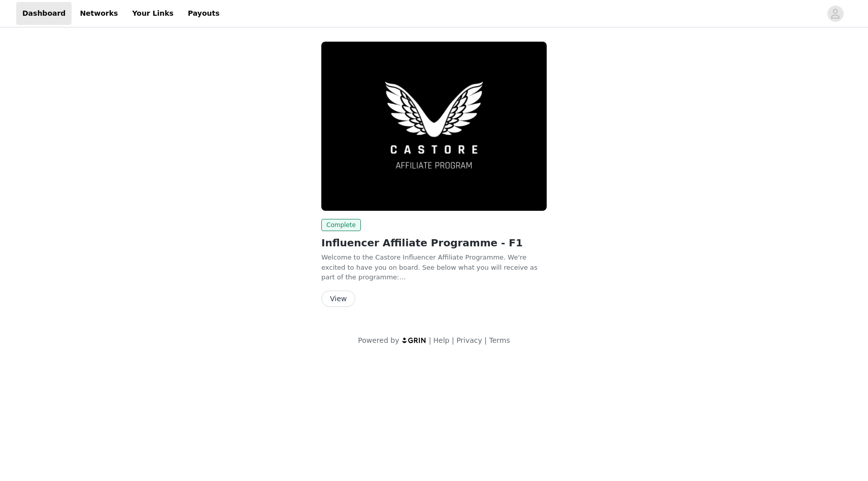  What do you see at coordinates (338, 299) in the screenshot?
I see `a: View` at bounding box center [338, 299].